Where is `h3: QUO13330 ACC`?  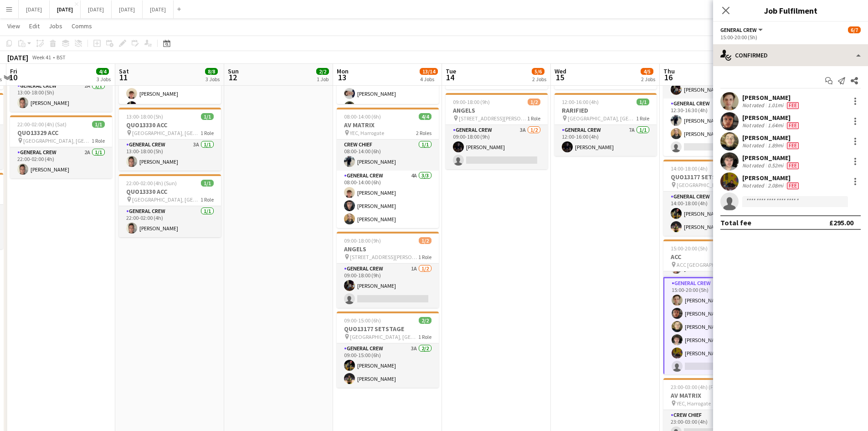 h3: QUO13330 ACC is located at coordinates (170, 191).